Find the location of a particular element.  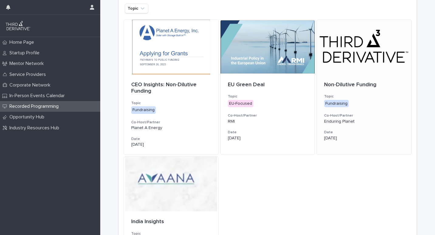

p: Mentor Network is located at coordinates (28, 63).